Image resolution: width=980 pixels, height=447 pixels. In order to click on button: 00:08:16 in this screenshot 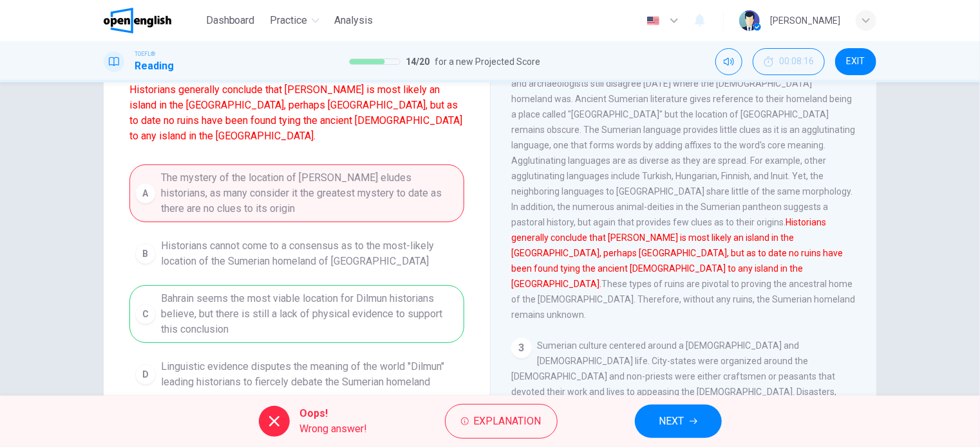, I will do `click(789, 62)`.